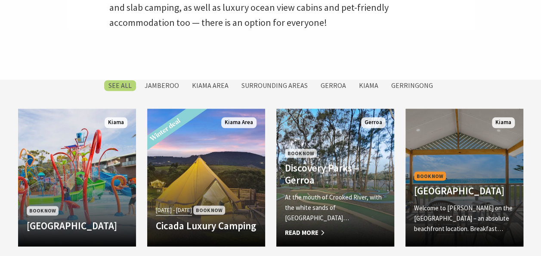  What do you see at coordinates (333, 85) in the screenshot?
I see `label: Gerroa` at bounding box center [333, 85].